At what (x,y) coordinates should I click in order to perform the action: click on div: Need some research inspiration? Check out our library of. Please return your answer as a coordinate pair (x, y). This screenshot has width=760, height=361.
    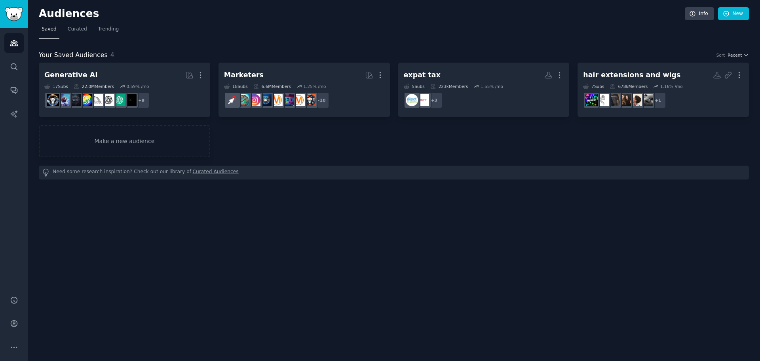
    Looking at the image, I should click on (394, 172).